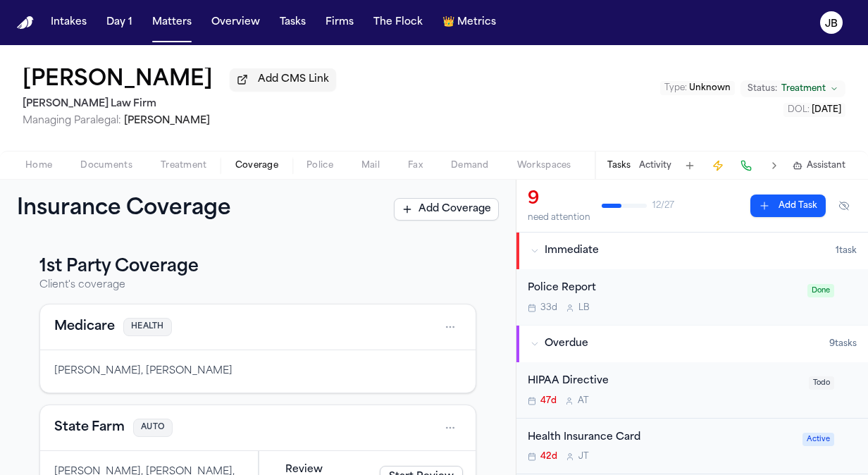  Describe the element at coordinates (584, 308) in the screenshot. I see `span: L B` at that location.